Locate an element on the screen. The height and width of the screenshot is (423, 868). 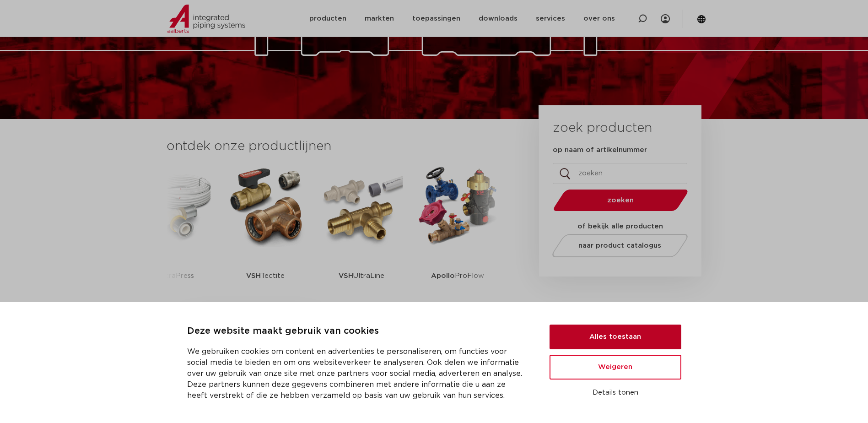
a: naar product catalogus is located at coordinates (619, 245).